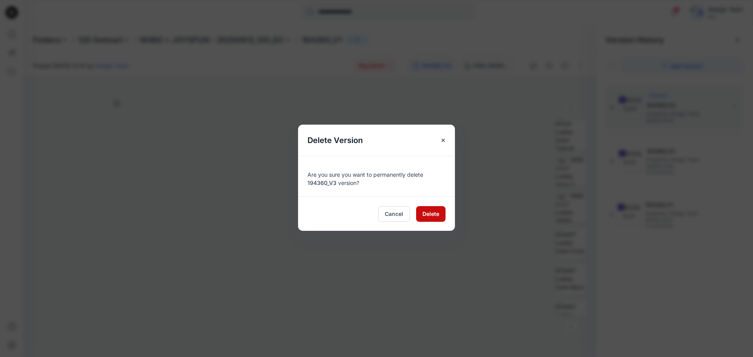 The height and width of the screenshot is (357, 753). What do you see at coordinates (431, 214) in the screenshot?
I see `button: Delete` at bounding box center [431, 214].